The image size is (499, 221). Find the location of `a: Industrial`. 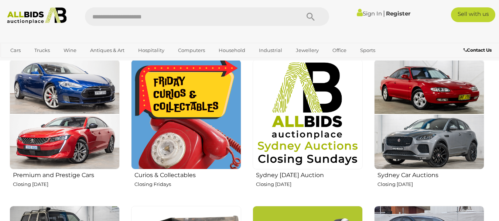

a: Industrial is located at coordinates (270, 50).